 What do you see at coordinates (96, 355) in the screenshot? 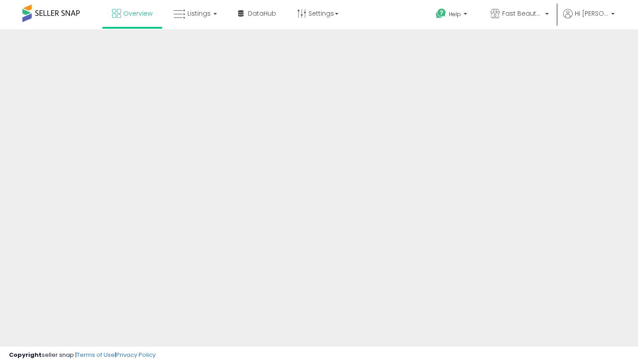
I see `a: Terms of Use` at bounding box center [96, 355].